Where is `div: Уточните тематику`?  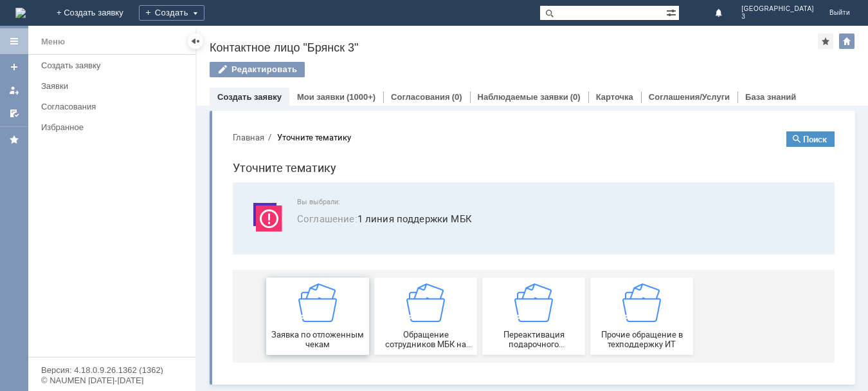 div: Уточните тематику is located at coordinates (92, 16).